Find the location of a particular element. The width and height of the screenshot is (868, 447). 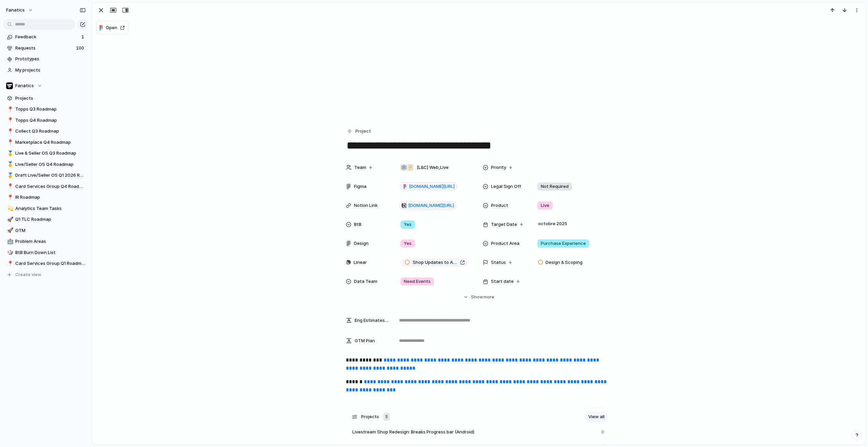

button: fanatics is located at coordinates (19, 10).